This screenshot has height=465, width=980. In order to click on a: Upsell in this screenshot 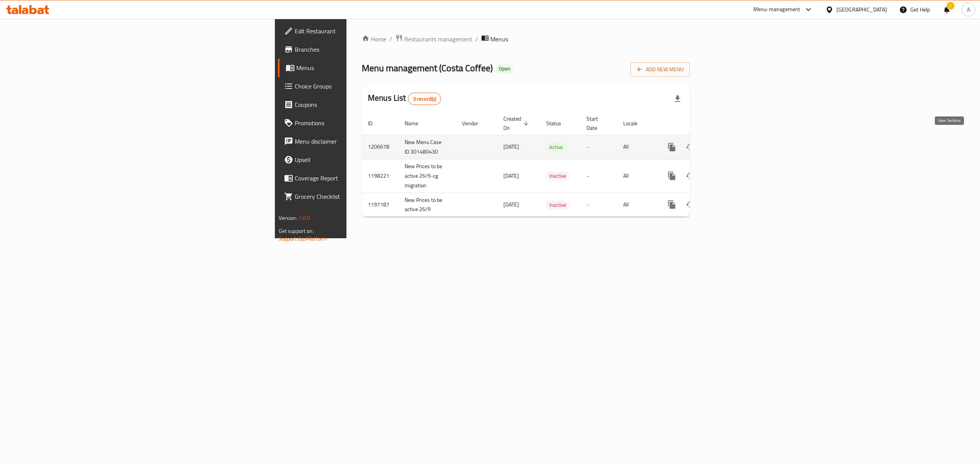, I will do `click(358, 159)`.